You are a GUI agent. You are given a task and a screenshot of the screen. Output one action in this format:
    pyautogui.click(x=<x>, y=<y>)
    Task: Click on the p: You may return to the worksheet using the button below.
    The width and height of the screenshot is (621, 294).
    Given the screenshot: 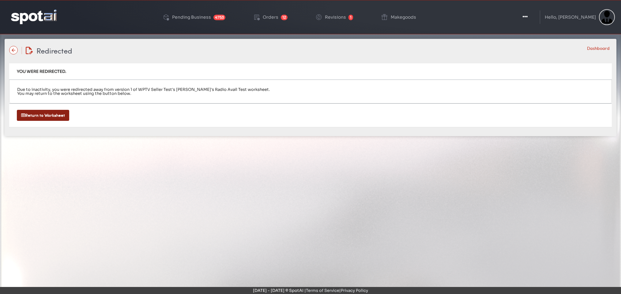 What is the action you would take?
    pyautogui.click(x=311, y=93)
    